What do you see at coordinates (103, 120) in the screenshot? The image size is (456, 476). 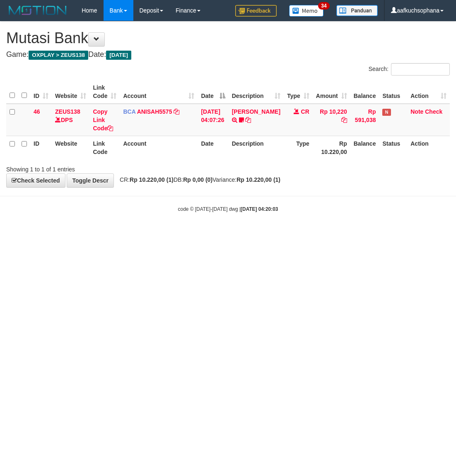 I see `a: Copy Link Code` at bounding box center [103, 120].